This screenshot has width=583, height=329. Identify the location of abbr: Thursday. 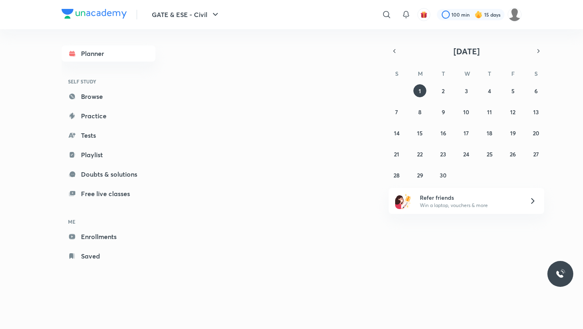
(489, 73).